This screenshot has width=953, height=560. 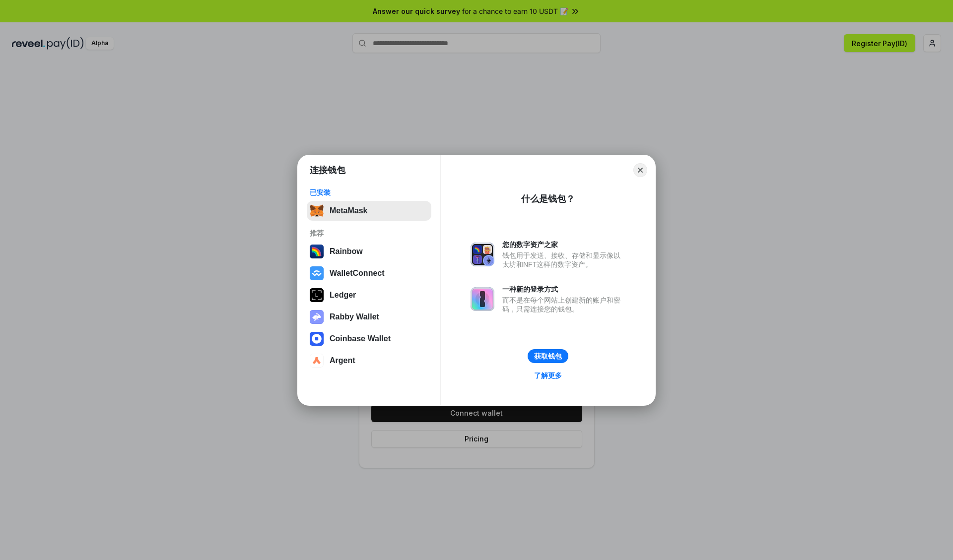 I want to click on div: MetaMask, so click(x=349, y=211).